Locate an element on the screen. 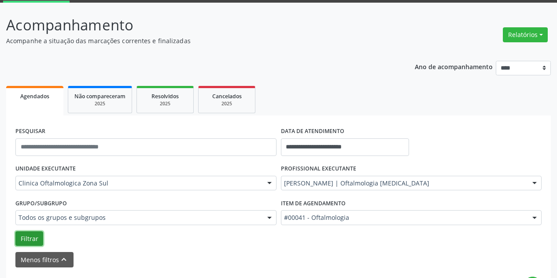 This screenshot has height=278, width=557. span: Cancelados is located at coordinates (227, 96).